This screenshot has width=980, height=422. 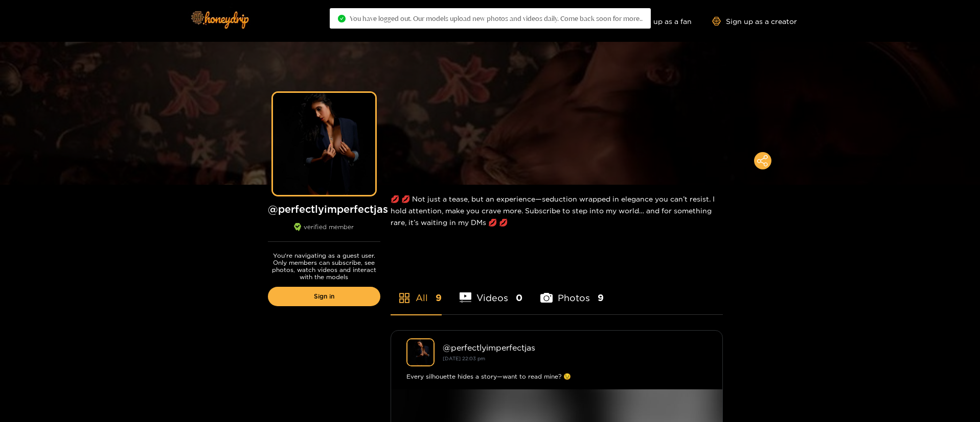 I want to click on span: You have logged out. Our models upload new photos and videos daily. Come back soon for more.., so click(x=496, y=18).